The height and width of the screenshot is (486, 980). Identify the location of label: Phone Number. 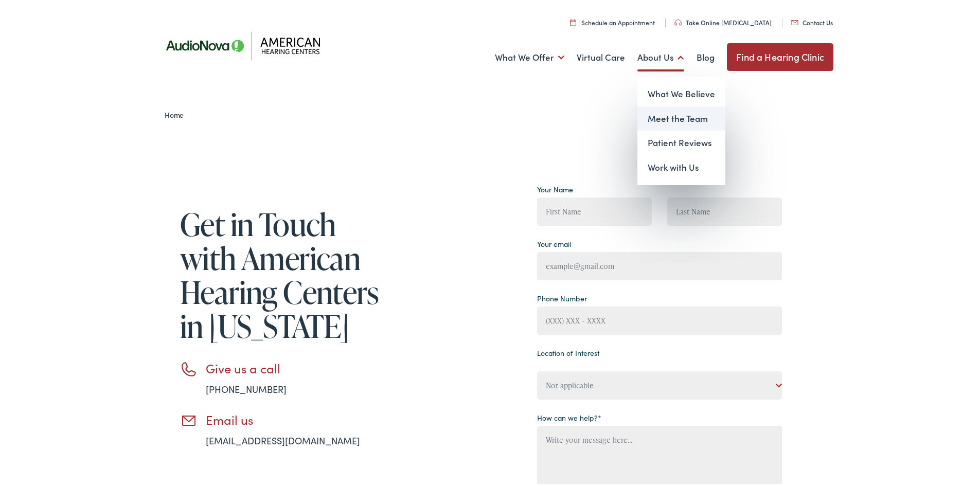
(562, 297).